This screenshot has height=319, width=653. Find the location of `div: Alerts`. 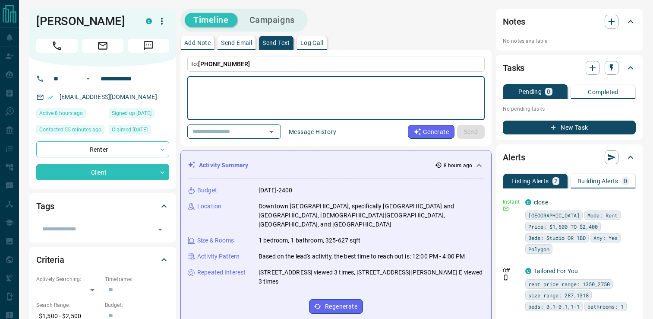

div: Alerts is located at coordinates (570, 157).